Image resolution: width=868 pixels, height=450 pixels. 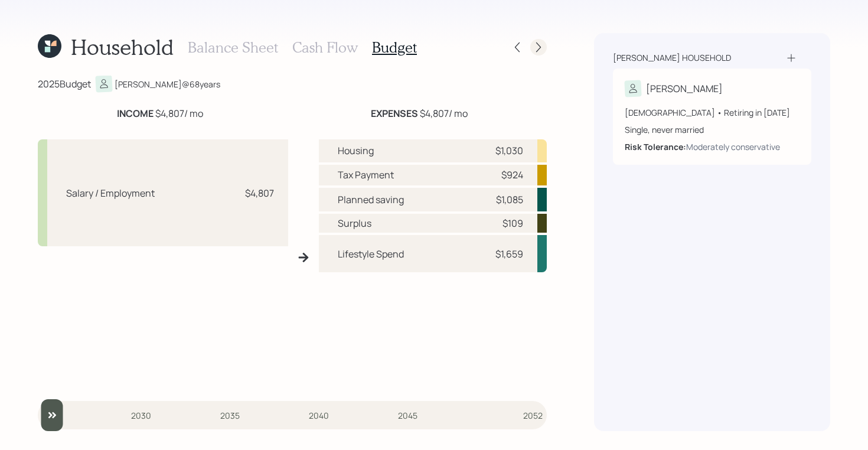 What do you see at coordinates (354, 223) in the screenshot?
I see `div: Surplus` at bounding box center [354, 223].